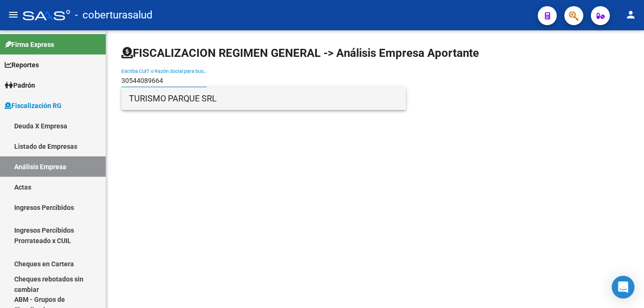 The height and width of the screenshot is (308, 644). I want to click on div: Open Intercom Messenger, so click(623, 288).